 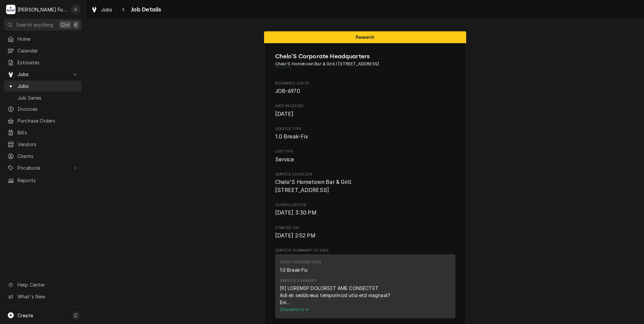 What do you see at coordinates (365, 56) in the screenshot?
I see `span: Name` at bounding box center [365, 56].